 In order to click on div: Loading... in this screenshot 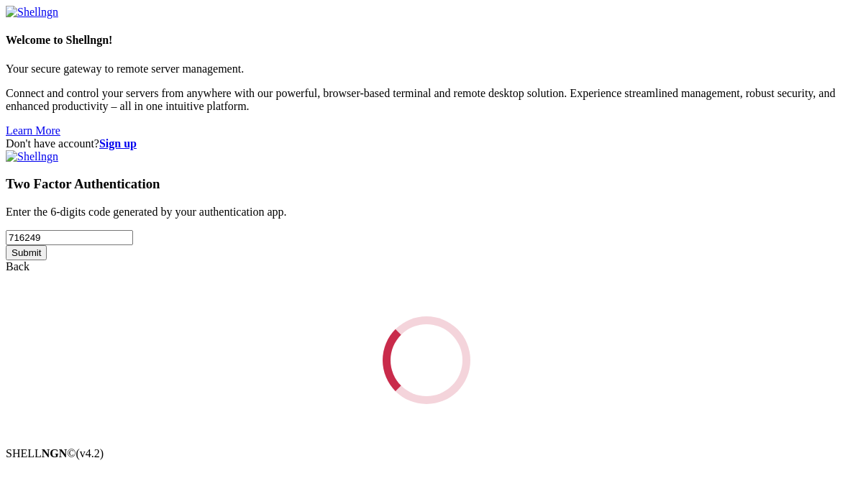, I will do `click(426, 360)`.